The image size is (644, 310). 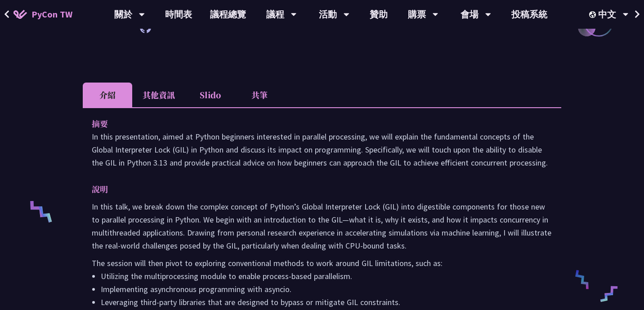 What do you see at coordinates (52, 15) in the screenshot?
I see `span: PyCon TW` at bounding box center [52, 15].